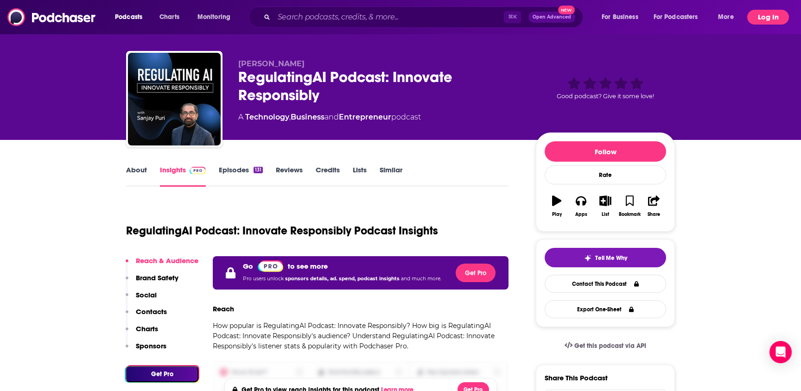 This screenshot has height=391, width=801. I want to click on span: and, so click(331, 117).